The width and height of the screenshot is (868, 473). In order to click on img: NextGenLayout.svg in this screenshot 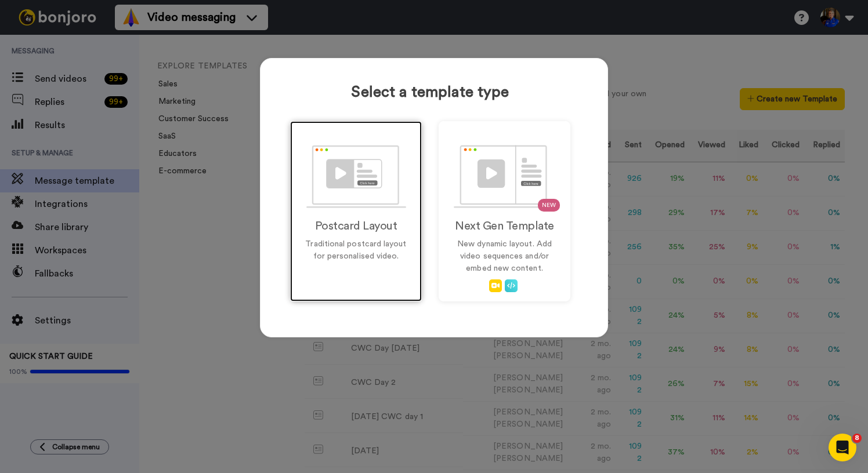, I will do `click(505, 176)`.